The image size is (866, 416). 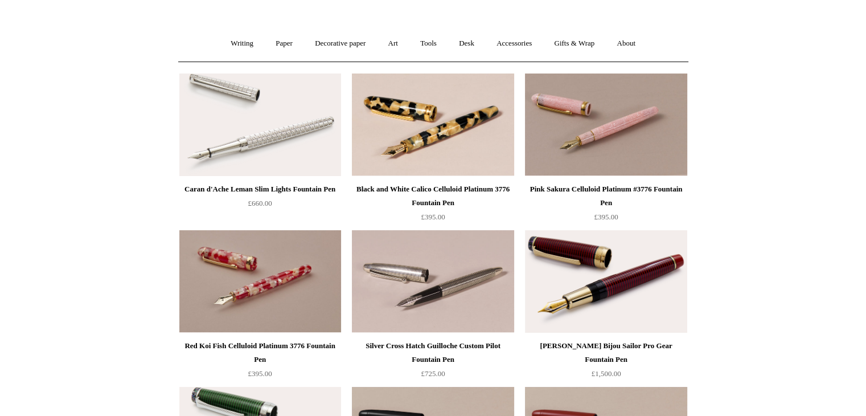 What do you see at coordinates (433, 352) in the screenshot?
I see `div: Silver Cross Hatch Guilloche Custom Pilot Fountain Pen` at bounding box center [433, 352].